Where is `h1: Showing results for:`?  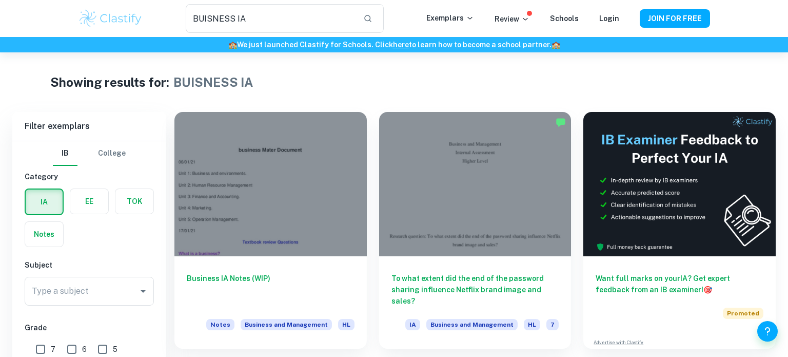
h1: Showing results for: is located at coordinates (110, 82).